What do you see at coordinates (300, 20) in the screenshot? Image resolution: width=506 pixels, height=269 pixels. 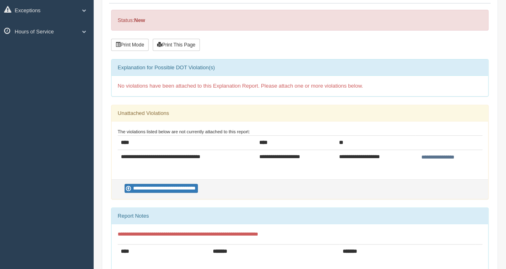 I see `div: Status:` at bounding box center [300, 20].